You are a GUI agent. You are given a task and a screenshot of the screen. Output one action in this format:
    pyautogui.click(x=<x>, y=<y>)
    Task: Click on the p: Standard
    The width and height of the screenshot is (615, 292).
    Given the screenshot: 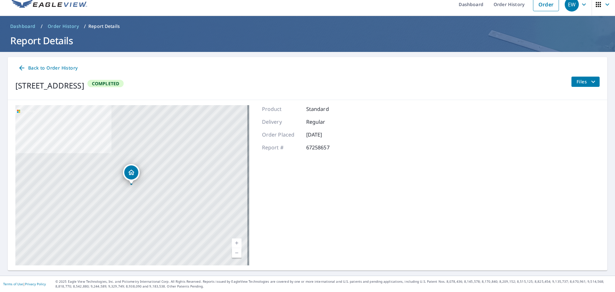 What is the action you would take?
    pyautogui.click(x=325, y=109)
    